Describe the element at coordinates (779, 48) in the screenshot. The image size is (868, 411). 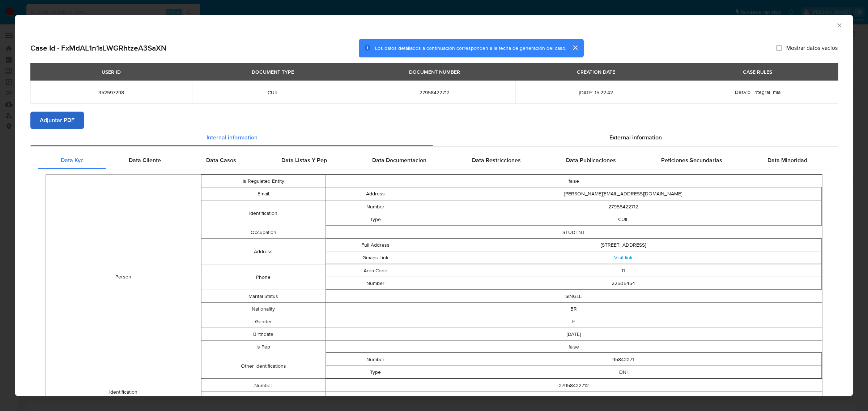
I see `input: Mostrar datos vacíos` at that location.